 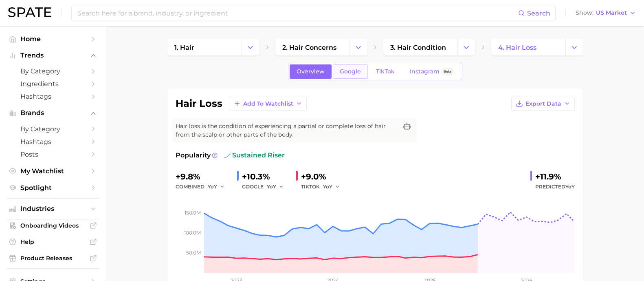 I want to click on a: 2. hair concerns, so click(x=313, y=47).